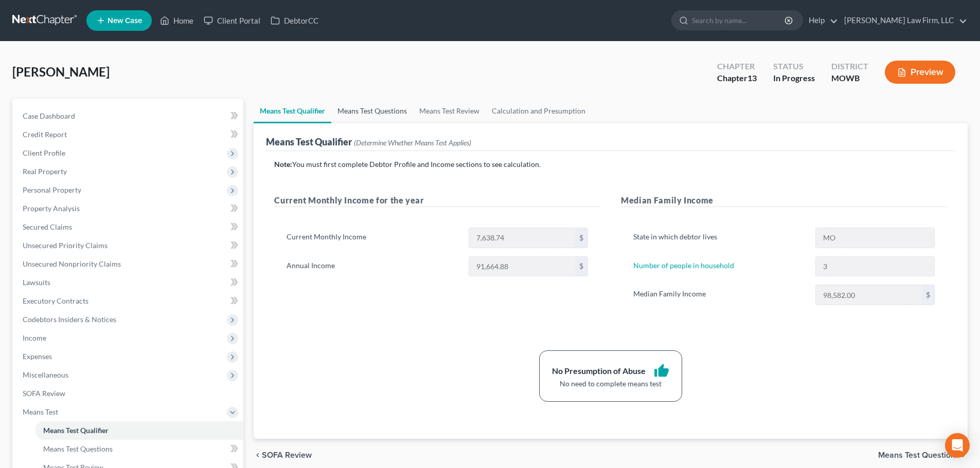 The width and height of the screenshot is (980, 468). I want to click on span: Means Test Qualifier, so click(75, 430).